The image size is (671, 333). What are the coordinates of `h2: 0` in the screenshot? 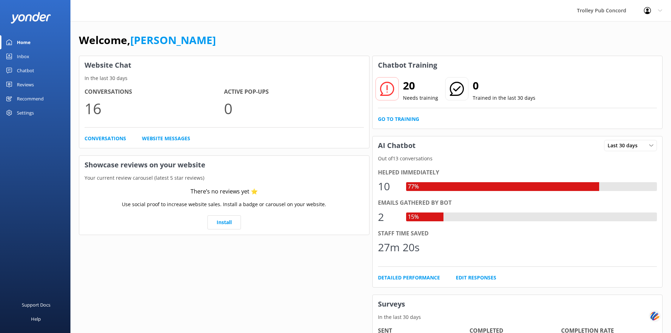 It's located at (504, 86).